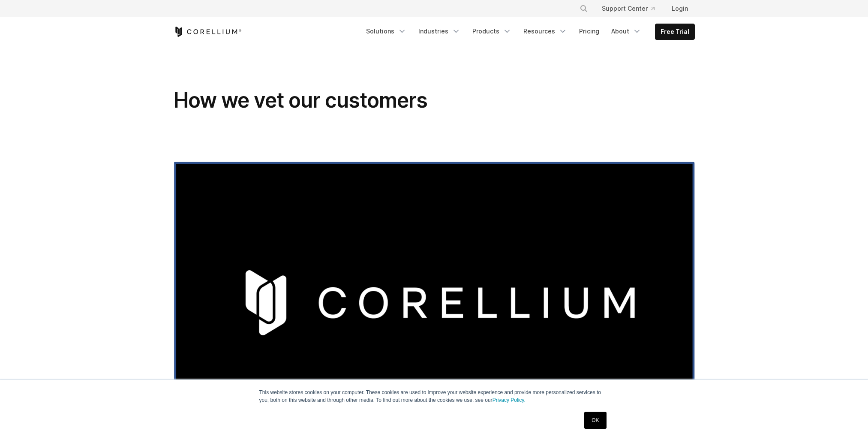 The image size is (868, 440). I want to click on a: Privacy Policy., so click(509, 400).